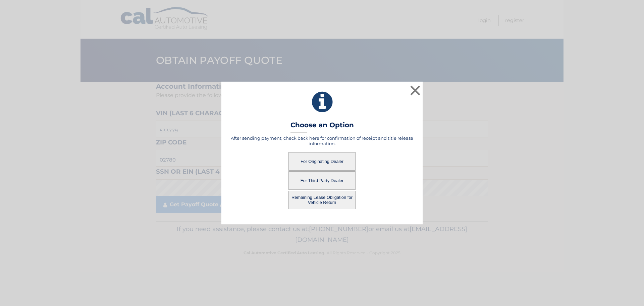  Describe the element at coordinates (322, 180) in the screenshot. I see `button: For Third Party Dealer` at that location.